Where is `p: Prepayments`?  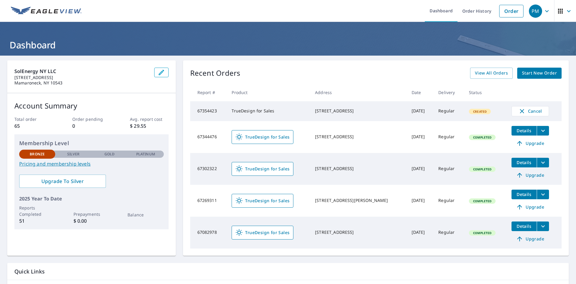 p: Prepayments is located at coordinates (92, 214).